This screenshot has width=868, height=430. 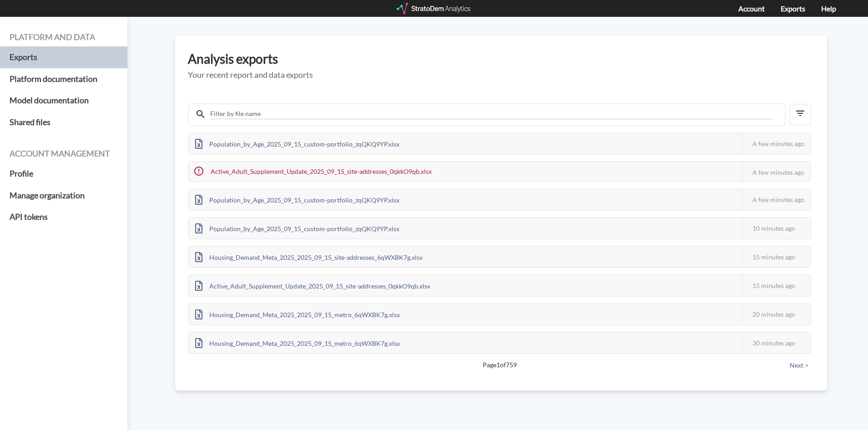 I want to click on h4: Platform and data, so click(x=63, y=37).